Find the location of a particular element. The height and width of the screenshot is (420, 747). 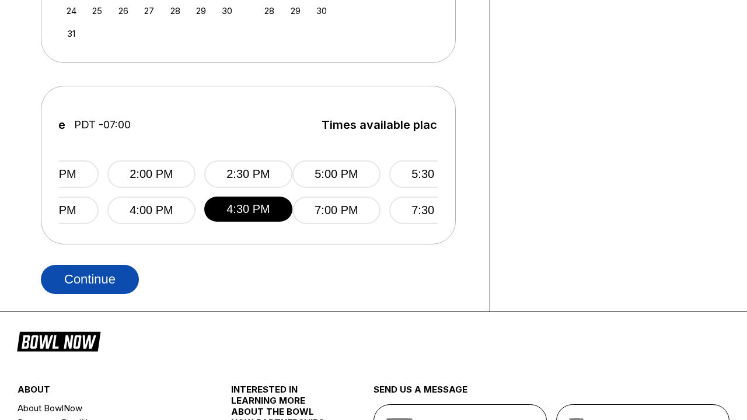

button: 4:30 PM is located at coordinates (248, 209).